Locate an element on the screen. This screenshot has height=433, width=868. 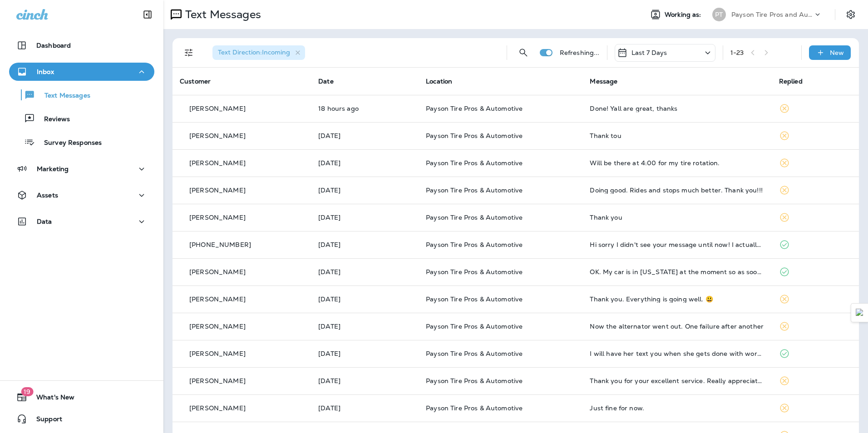
p: Survey Responses is located at coordinates (68, 143).